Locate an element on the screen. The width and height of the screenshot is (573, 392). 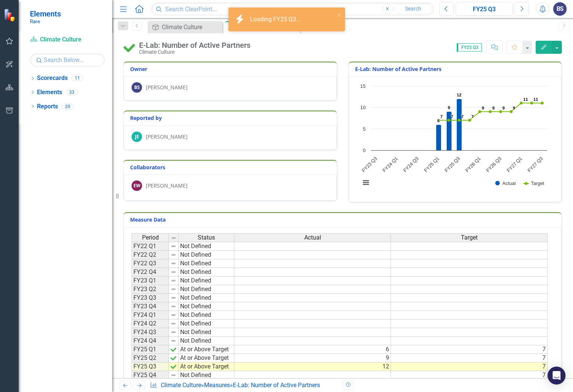
div: FY25 Q3 is located at coordinates (484, 9).